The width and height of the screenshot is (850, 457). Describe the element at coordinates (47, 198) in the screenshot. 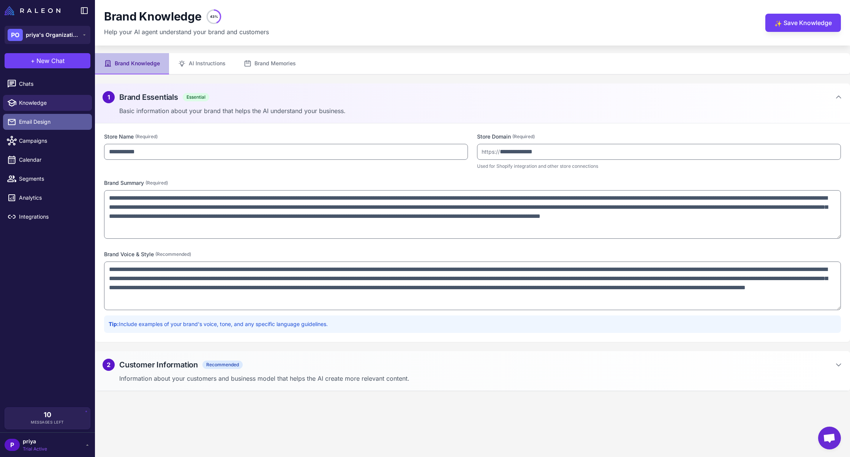

I see `a: Analytics` at that location.